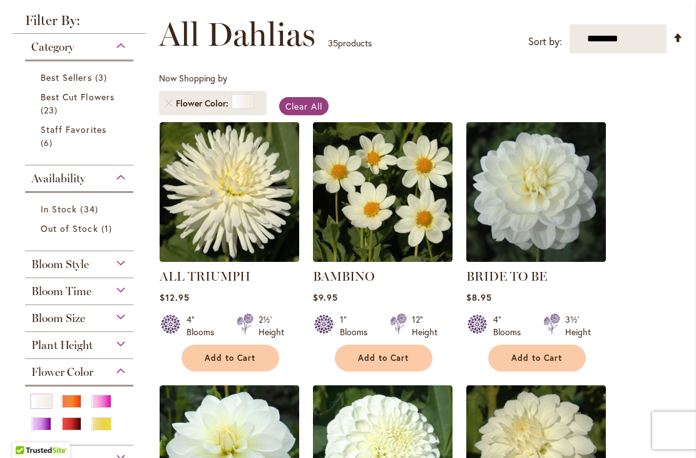 This screenshot has height=458, width=696. What do you see at coordinates (304, 106) in the screenshot?
I see `a: Clear All` at bounding box center [304, 106].